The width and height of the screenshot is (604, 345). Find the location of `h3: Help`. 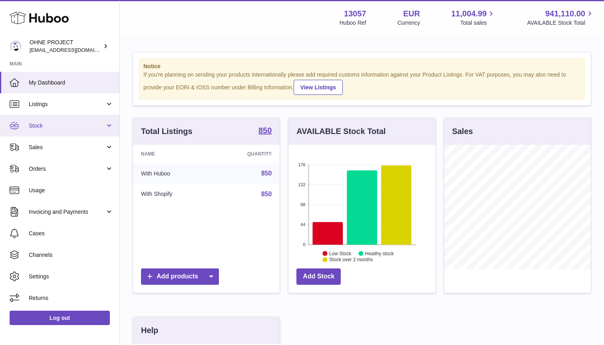

h3: Help is located at coordinates (149, 331).